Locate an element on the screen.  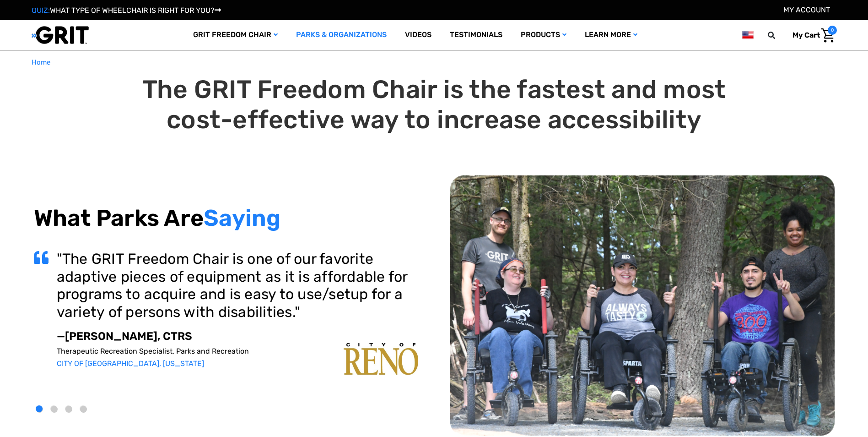
img: GRIT All-Terrain Wheelchair and Mobility Equipment is located at coordinates (60, 34).